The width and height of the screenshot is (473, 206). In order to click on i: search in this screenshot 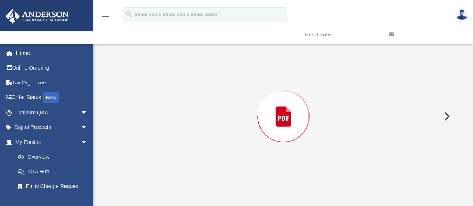, I will do `click(129, 14)`.